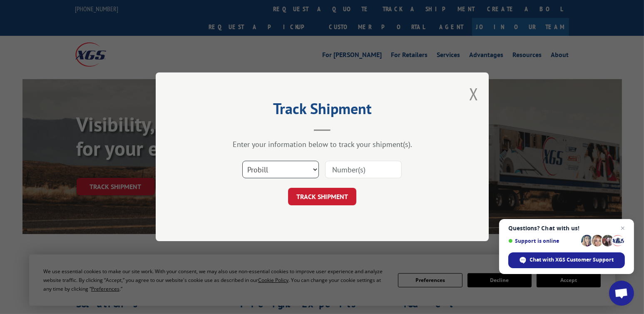  Describe the element at coordinates (544, 241) in the screenshot. I see `span: Support is online` at that location.